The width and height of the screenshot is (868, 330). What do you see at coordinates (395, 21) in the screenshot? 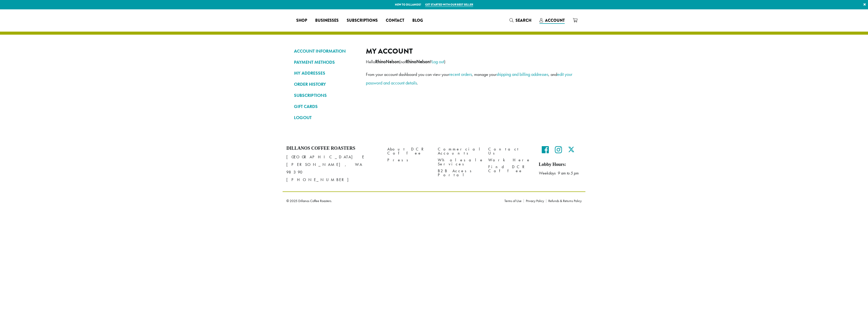
I see `span: Contact` at bounding box center [395, 21].